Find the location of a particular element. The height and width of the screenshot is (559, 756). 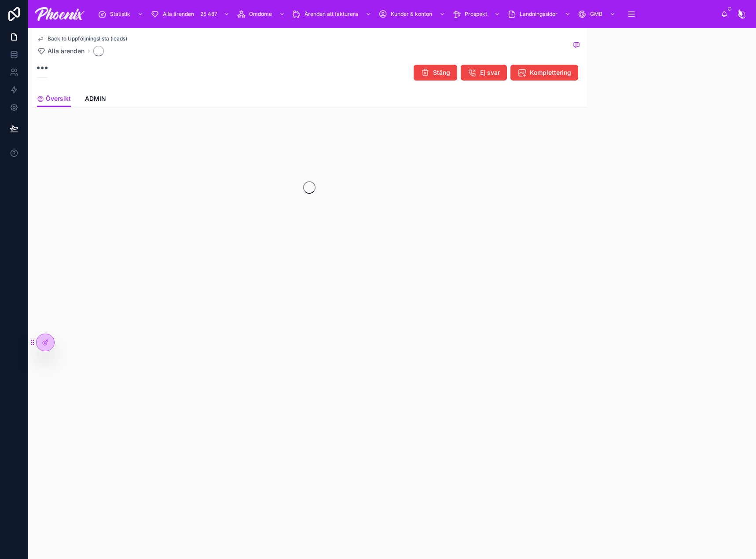

a: Kunder & konton is located at coordinates (413, 14).